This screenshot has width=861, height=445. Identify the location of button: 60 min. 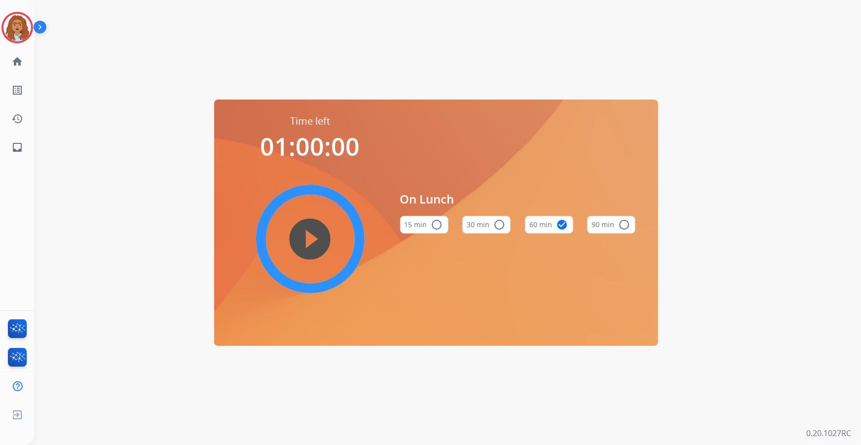
(549, 225).